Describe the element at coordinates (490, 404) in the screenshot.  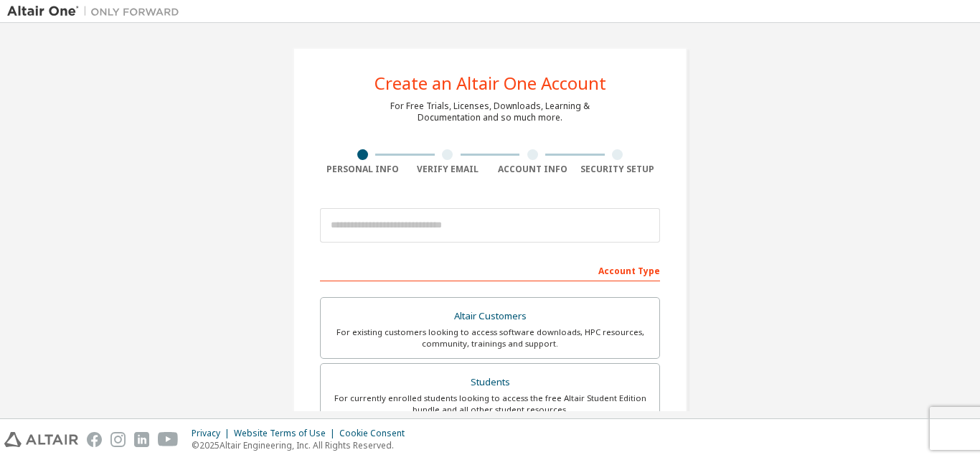
I see `div: For currently enrolled students looking to access the free Altair Student Edition bundle and all ...` at that location.